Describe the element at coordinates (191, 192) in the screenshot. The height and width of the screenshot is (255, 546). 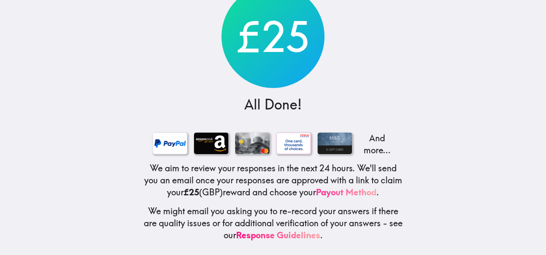
I see `b: £25` at that location.